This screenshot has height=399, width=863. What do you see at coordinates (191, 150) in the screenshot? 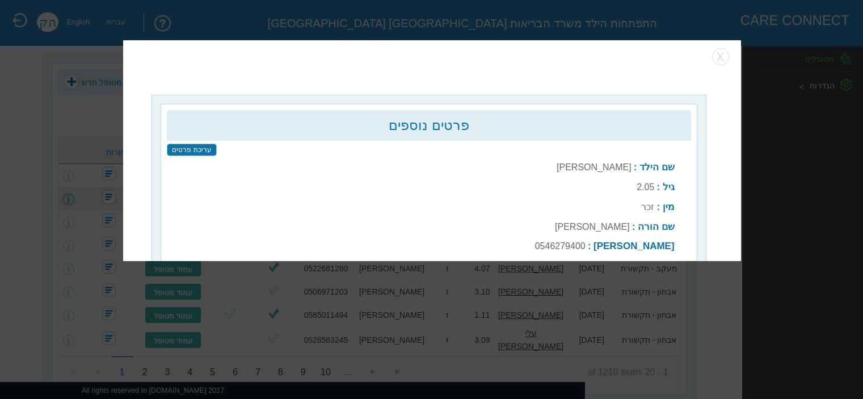
I see `input: עריכת פרטים` at bounding box center [191, 150].